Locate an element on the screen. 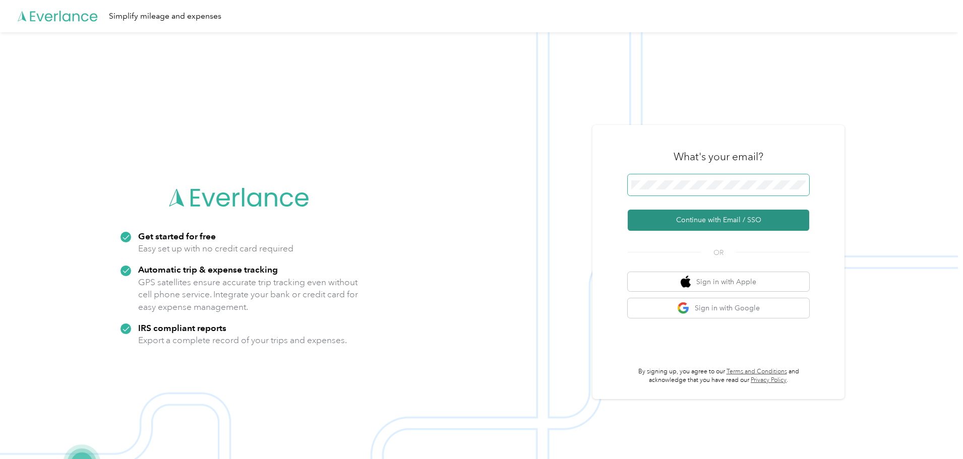 The image size is (963, 459). button: apple logoSign in with Apple is located at coordinates (719, 282).